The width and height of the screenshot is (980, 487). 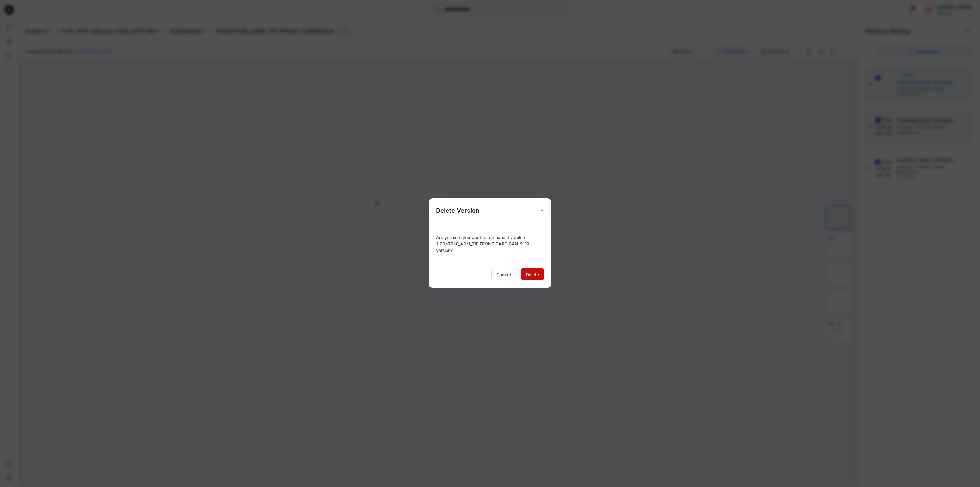 What do you see at coordinates (503, 274) in the screenshot?
I see `button: Cancel` at bounding box center [503, 274].